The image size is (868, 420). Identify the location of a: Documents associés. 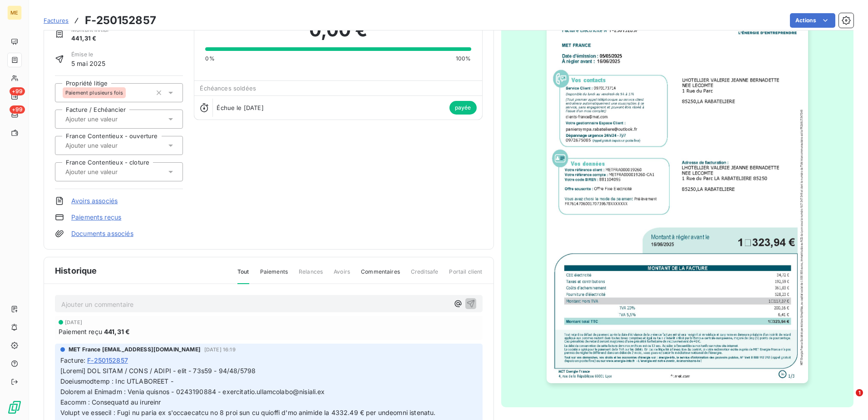
(102, 234).